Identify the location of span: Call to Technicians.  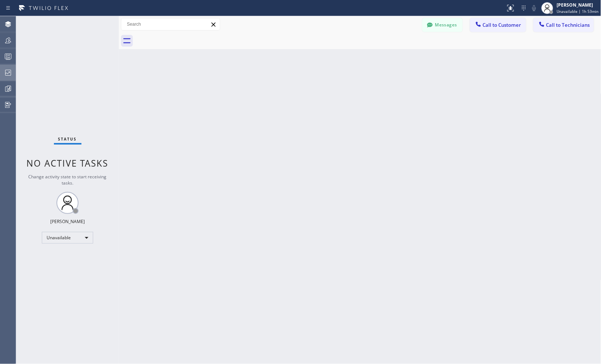
(568, 25).